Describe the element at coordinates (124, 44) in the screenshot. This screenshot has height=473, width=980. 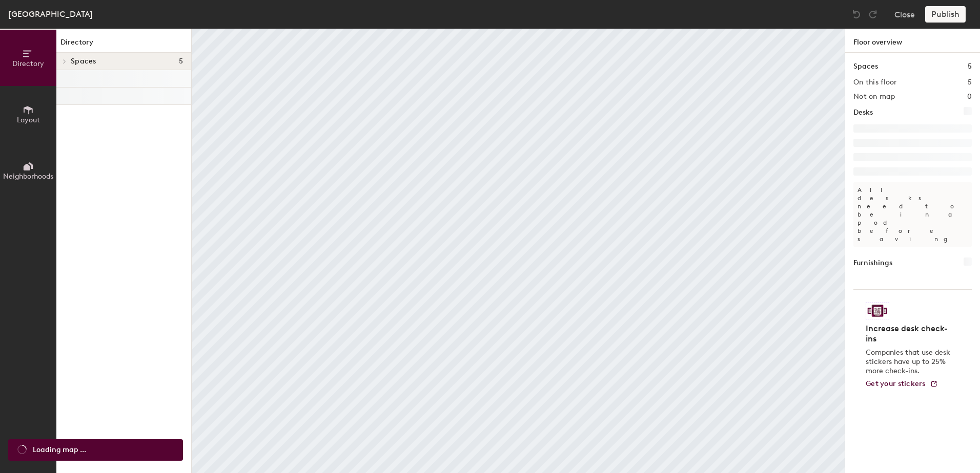
I see `h1: Directory` at that location.